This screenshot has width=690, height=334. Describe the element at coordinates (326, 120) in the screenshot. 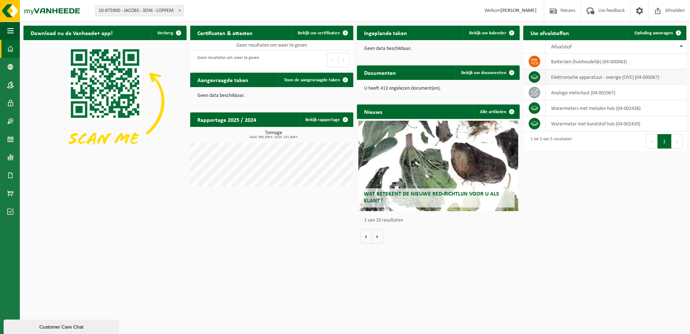

I see `a: Bekijk rapportage` at that location.